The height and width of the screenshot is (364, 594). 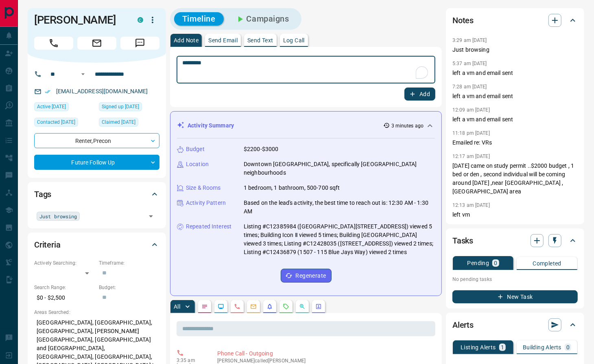 I want to click on button: Campaigns, so click(x=262, y=19).